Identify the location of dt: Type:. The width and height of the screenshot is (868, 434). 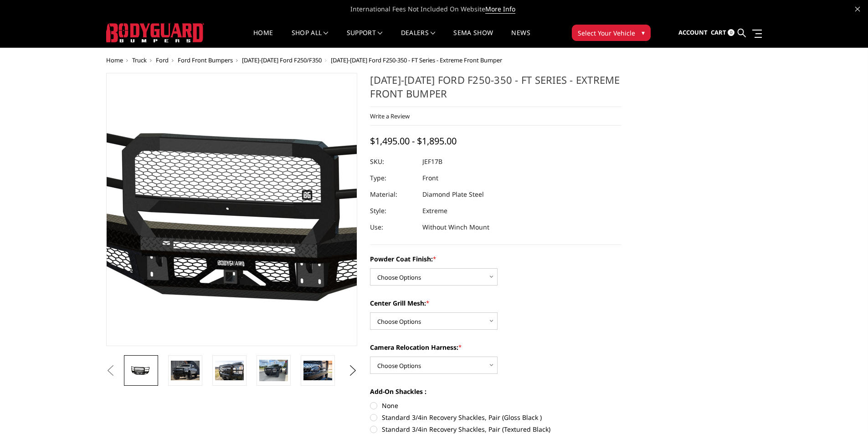
(393, 178).